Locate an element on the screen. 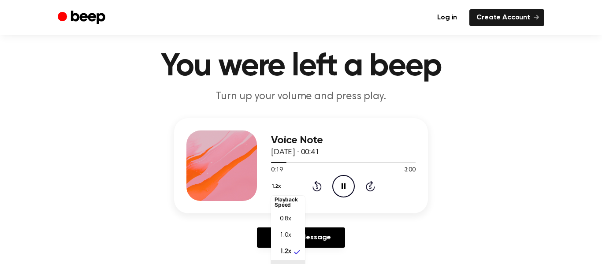 This screenshot has height=264, width=602. li: Playback Speed is located at coordinates (288, 202).